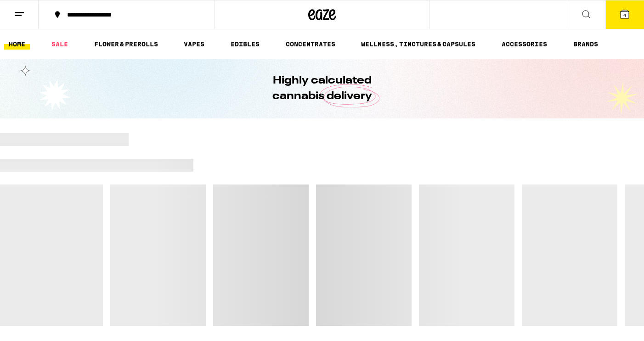 The height and width of the screenshot is (341, 644). What do you see at coordinates (245, 44) in the screenshot?
I see `a: EDIBLES` at bounding box center [245, 44].